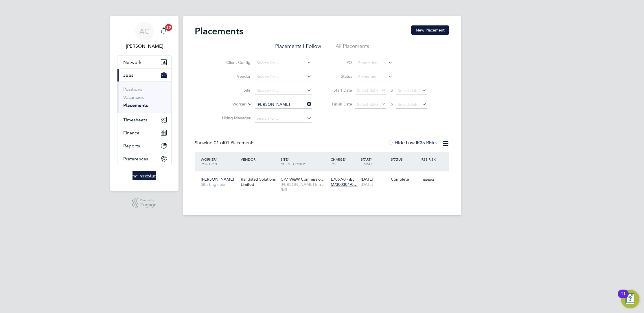 This screenshot has width=644, height=313. Describe the element at coordinates (131, 133) in the screenshot. I see `span: Finance` at that location.